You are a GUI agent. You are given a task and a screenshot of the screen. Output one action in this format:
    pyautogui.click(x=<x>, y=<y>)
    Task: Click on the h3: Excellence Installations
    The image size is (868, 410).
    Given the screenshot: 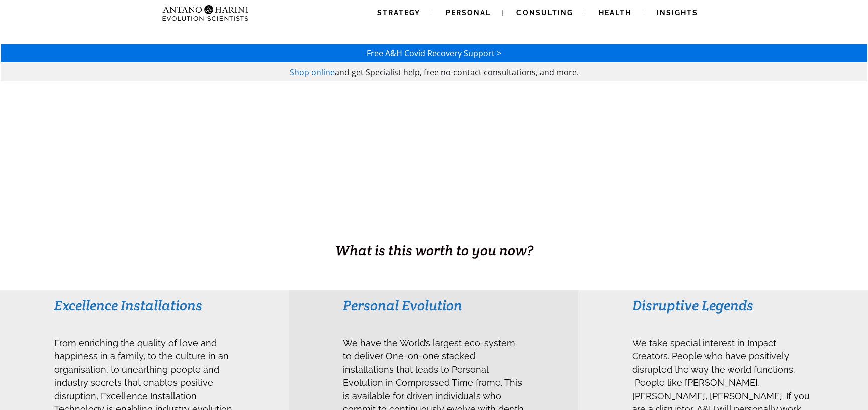 What is the action you would take?
    pyautogui.click(x=144, y=306)
    